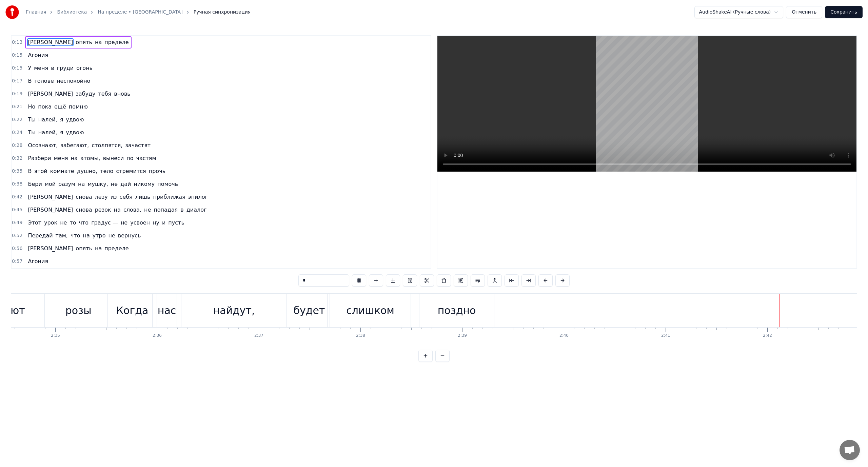 The image size is (868, 467). I want to click on span: 0:22, so click(17, 120).